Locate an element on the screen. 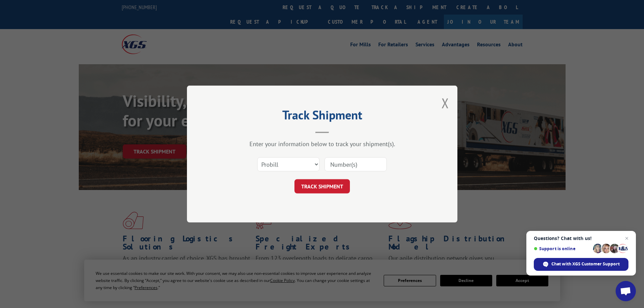 The width and height of the screenshot is (644, 308). h2: Track Shipment is located at coordinates (322, 117).